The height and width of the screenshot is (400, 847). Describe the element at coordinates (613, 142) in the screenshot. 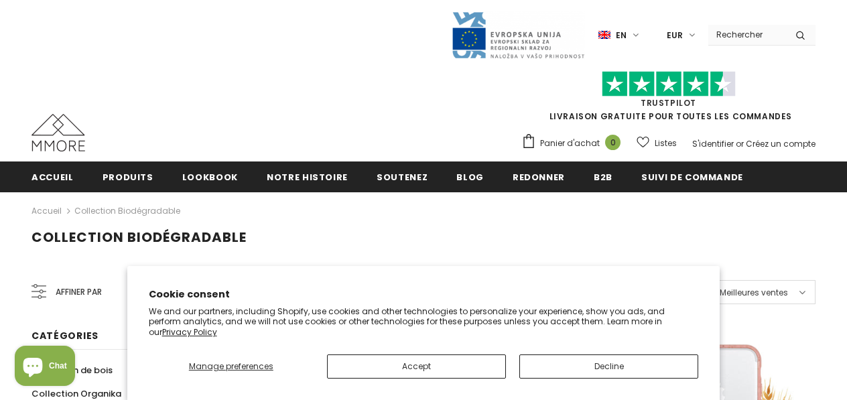

I see `span: 0` at that location.